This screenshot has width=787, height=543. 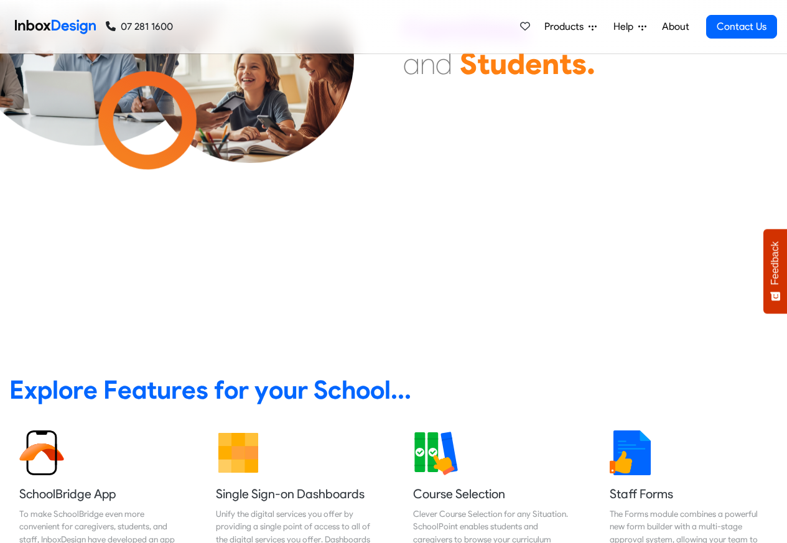 I want to click on span: Feedback, so click(x=775, y=263).